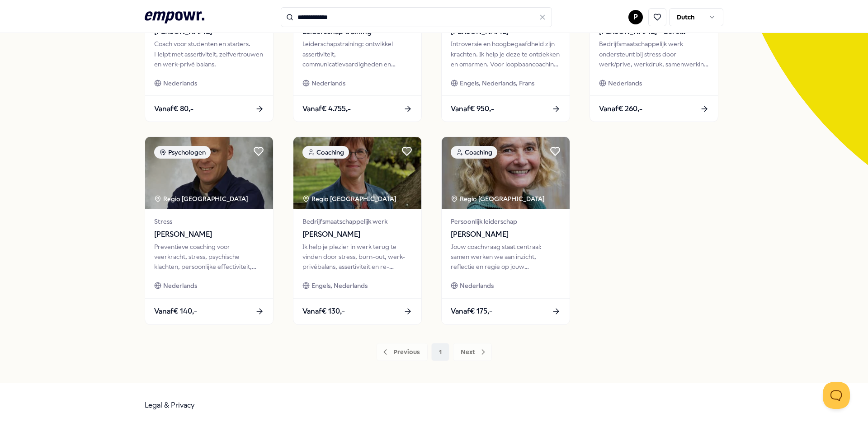 The height and width of the screenshot is (427, 868). What do you see at coordinates (169, 404) in the screenshot?
I see `a: Legal & Privacy` at bounding box center [169, 404].